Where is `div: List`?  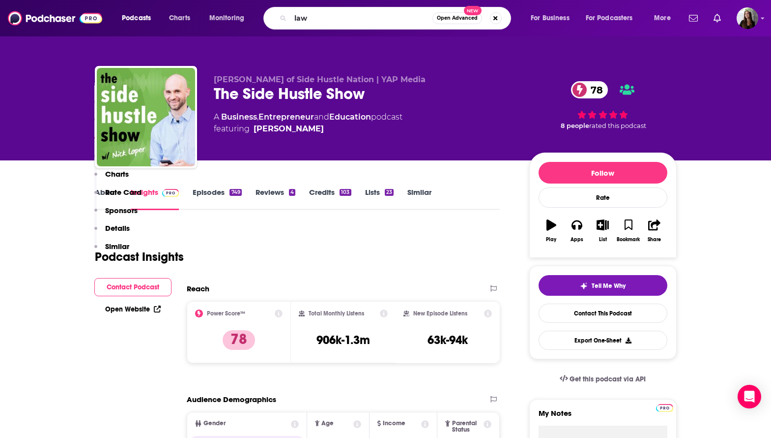 div: List is located at coordinates (603, 239).